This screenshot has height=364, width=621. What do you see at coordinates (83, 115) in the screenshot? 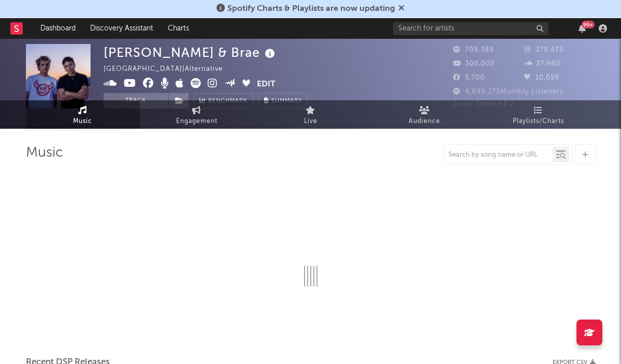
I see `a: Music` at bounding box center [83, 115].